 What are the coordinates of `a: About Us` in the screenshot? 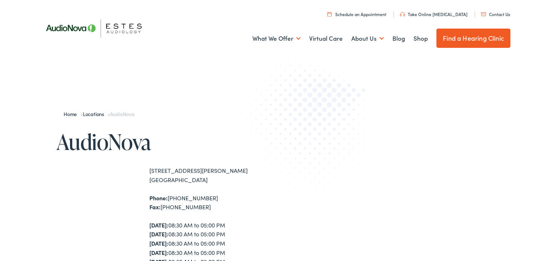 It's located at (367, 39).